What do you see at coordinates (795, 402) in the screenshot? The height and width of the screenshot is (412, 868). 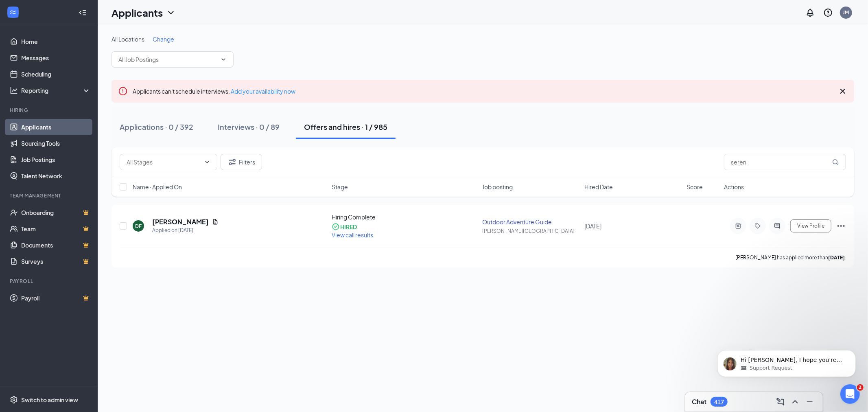 I see `button: ChevronUp` at bounding box center [795, 402].